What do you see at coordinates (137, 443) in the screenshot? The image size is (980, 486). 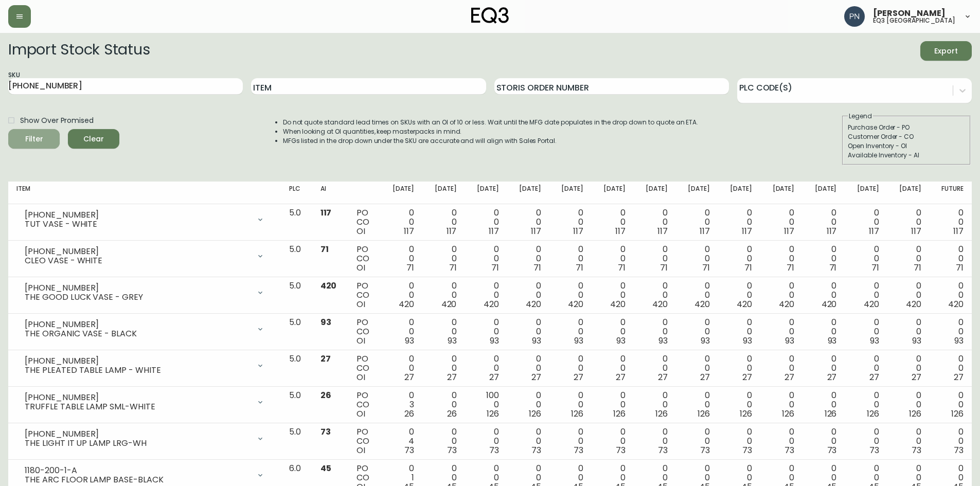 I see `div: THE LIGHT IT UP LAMP LRG-WH` at bounding box center [137, 443].